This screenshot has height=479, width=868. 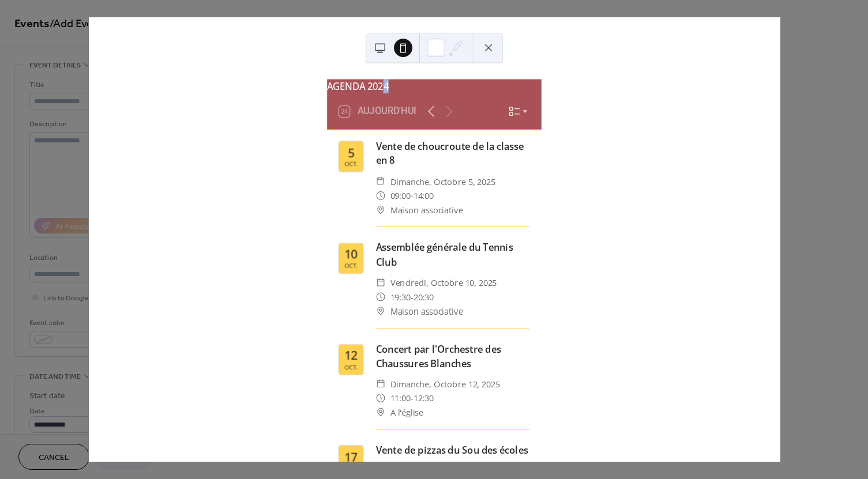 I want to click on span: 09:00, so click(x=400, y=195).